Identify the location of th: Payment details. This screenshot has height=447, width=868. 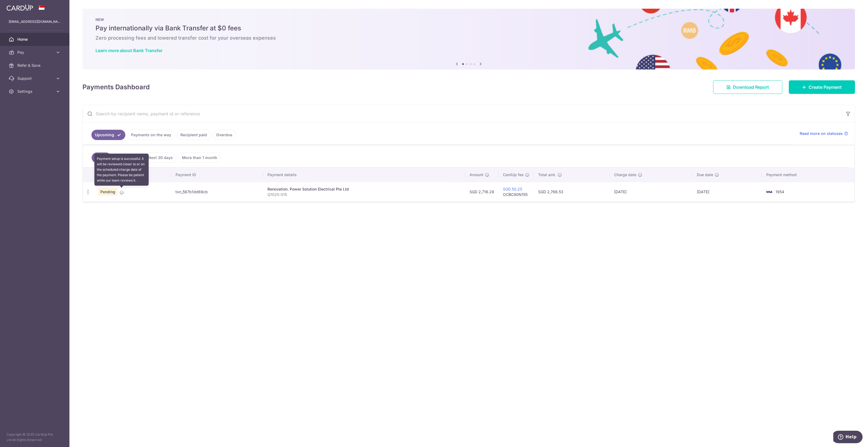
(364, 175).